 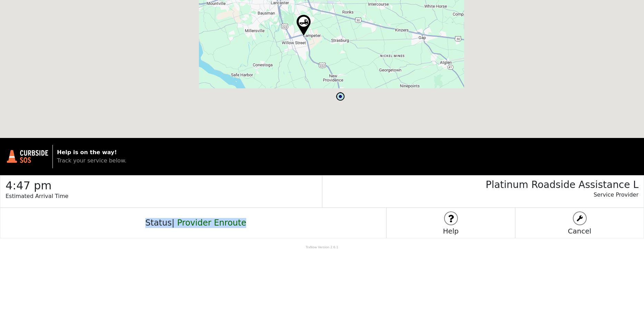 I want to click on h4: Status |, so click(x=193, y=223).